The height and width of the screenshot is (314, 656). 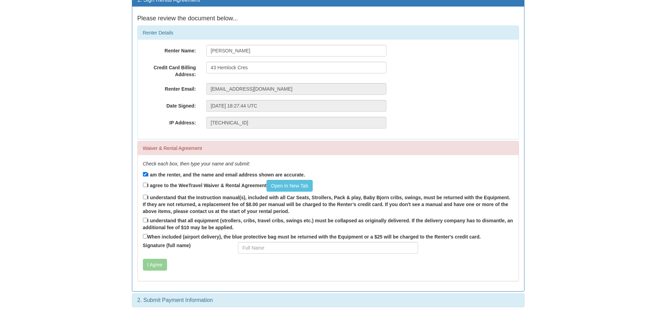 What do you see at coordinates (145, 184) in the screenshot?
I see `input: I agree to the WeeTravel Waiver & Rental AgreementOpen In New Tab` at bounding box center [145, 184].